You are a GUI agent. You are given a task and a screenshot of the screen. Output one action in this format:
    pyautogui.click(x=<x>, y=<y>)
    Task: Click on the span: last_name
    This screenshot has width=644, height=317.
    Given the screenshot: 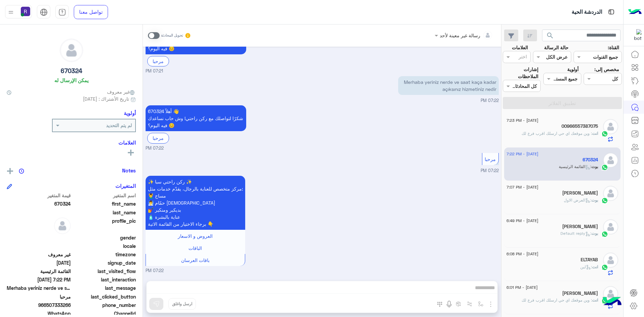 What is the action you would take?
    pyautogui.click(x=104, y=212)
    